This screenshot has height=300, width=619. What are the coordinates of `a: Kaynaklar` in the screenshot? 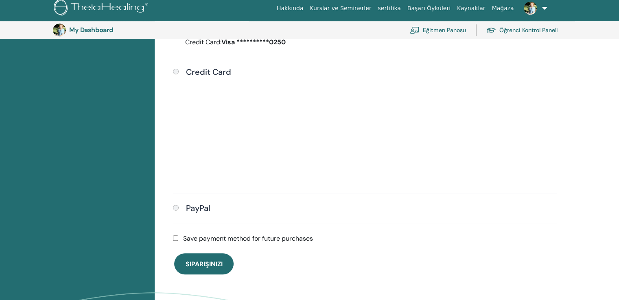 It's located at (471, 8).